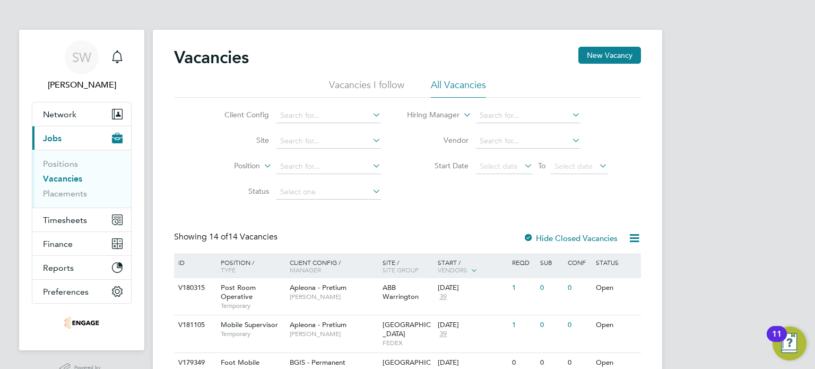  Describe the element at coordinates (438, 140) in the screenshot. I see `label: Vendor` at that location.